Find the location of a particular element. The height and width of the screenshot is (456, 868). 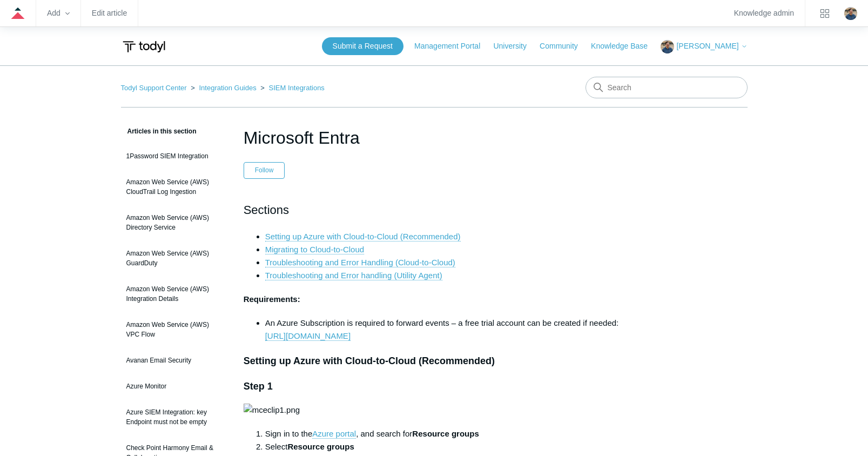

a: Azure portal is located at coordinates (334, 434).